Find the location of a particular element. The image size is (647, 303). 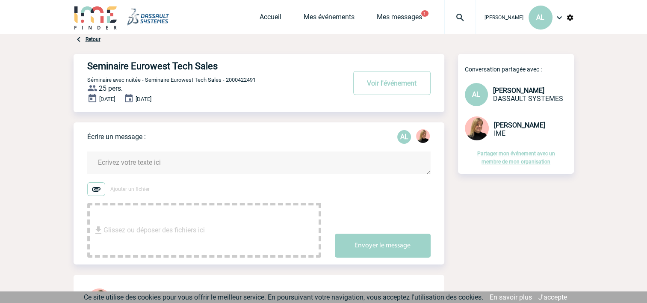

p: AL is located at coordinates (404, 137).